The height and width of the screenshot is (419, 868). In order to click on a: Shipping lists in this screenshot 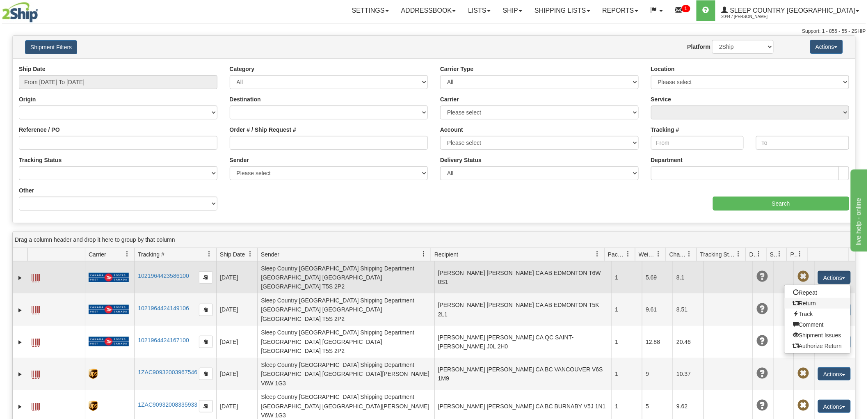, I will do `click(562, 11)`.